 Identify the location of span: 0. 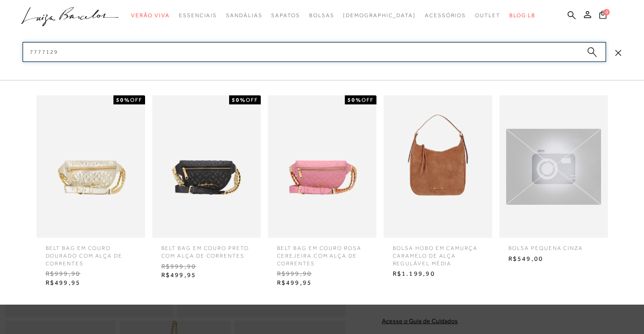
(607, 12).